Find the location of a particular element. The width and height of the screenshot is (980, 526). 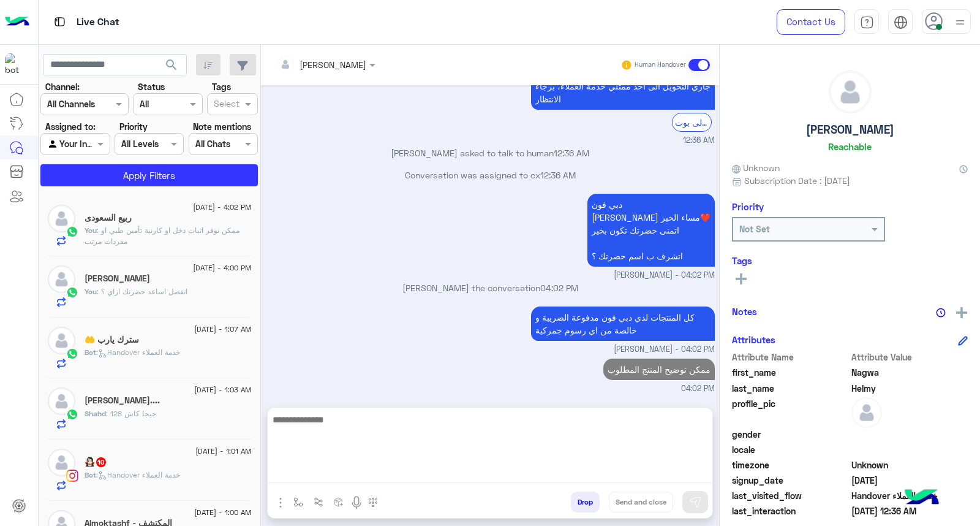

span: ممكن نوفر اثبات دخل او كارنية تأمين طبي او مفردات مرتب is located at coordinates (162, 236).